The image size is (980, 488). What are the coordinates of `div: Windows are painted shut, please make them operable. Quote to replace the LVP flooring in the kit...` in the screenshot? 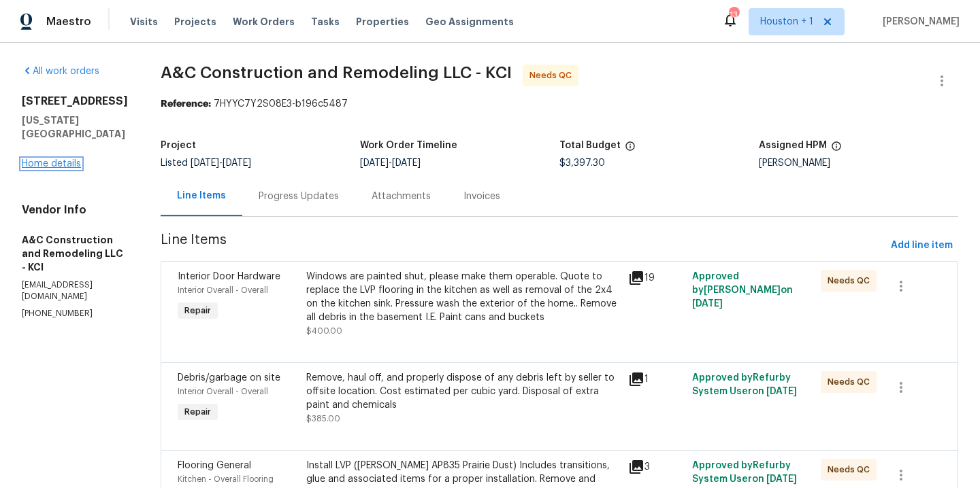 It's located at (463, 298).